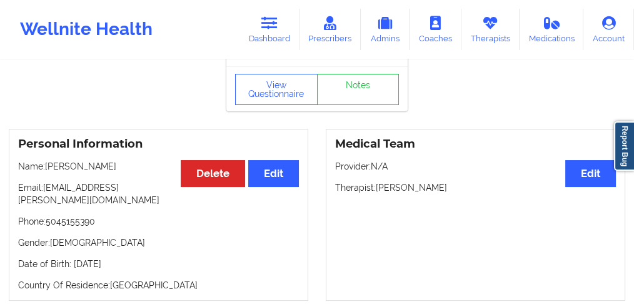  What do you see at coordinates (475, 144) in the screenshot?
I see `h3: Medical Team` at bounding box center [475, 144].